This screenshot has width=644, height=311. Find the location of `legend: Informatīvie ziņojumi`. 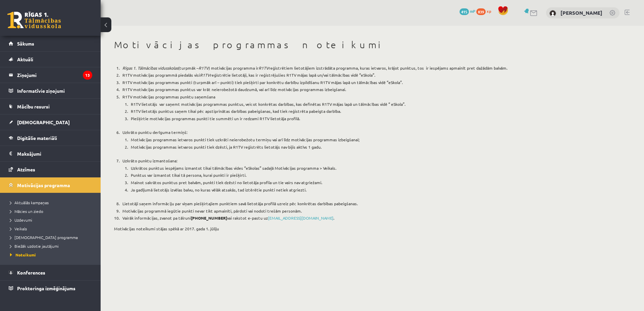

legend: Informatīvie ziņojumi is located at coordinates (55, 91).